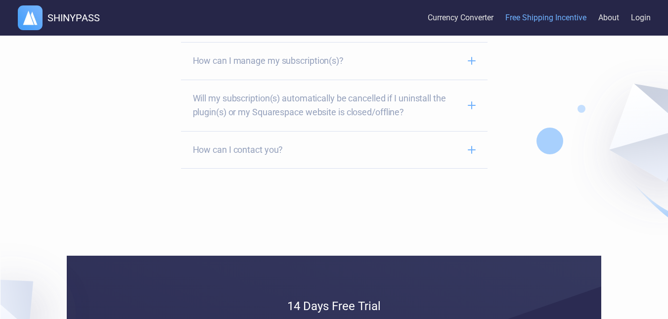 The height and width of the screenshot is (319, 668). I want to click on h1: SHINYPASS, so click(74, 18).